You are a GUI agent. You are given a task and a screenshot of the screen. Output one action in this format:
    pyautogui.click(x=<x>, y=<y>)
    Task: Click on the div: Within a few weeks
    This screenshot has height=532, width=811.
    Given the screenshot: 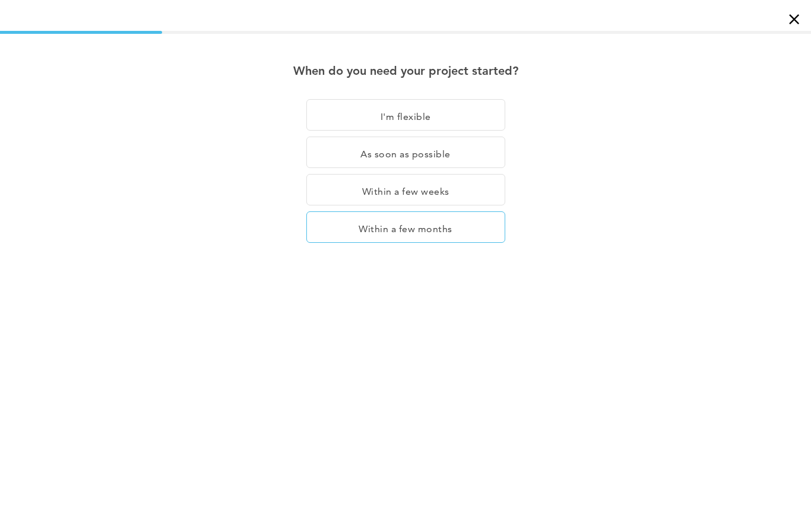 What is the action you would take?
    pyautogui.click(x=406, y=189)
    